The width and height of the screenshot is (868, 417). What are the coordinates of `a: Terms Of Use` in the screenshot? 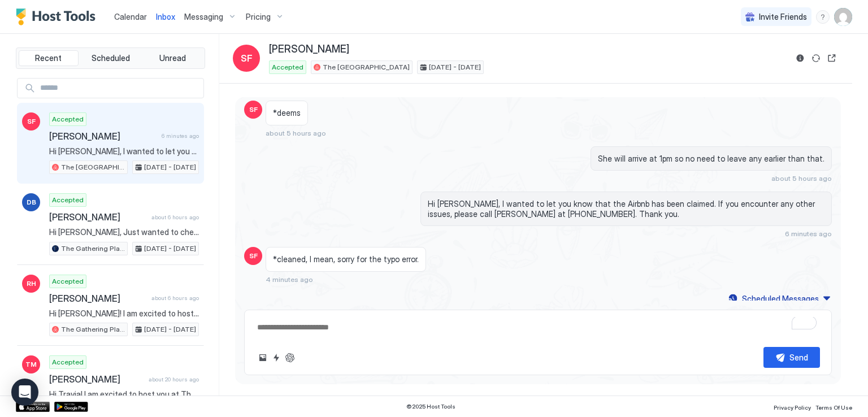 It's located at (834, 406).